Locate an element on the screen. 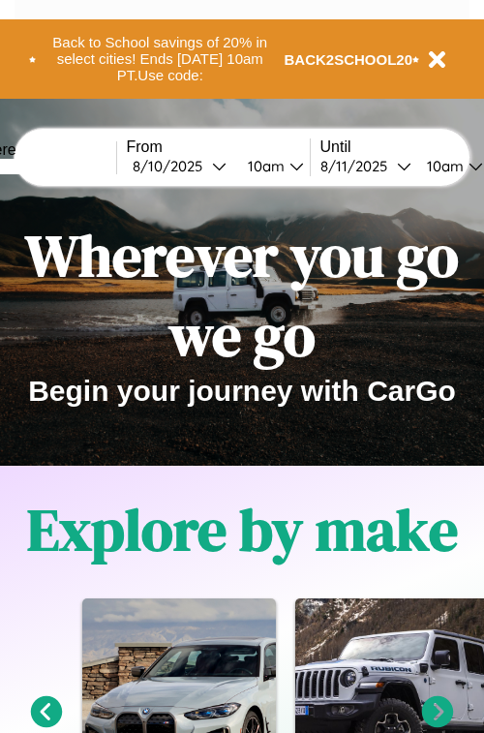 Image resolution: width=484 pixels, height=733 pixels. button: 10am is located at coordinates (271, 166).